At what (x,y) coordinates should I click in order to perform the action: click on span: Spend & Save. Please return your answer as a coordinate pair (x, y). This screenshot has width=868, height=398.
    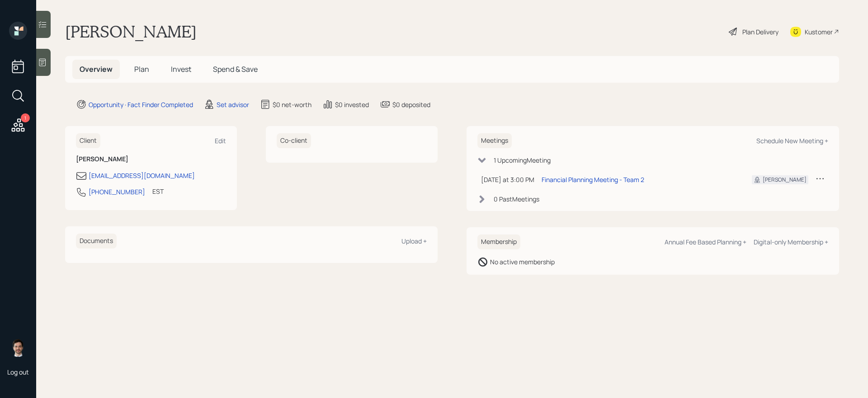
    Looking at the image, I should click on (235, 69).